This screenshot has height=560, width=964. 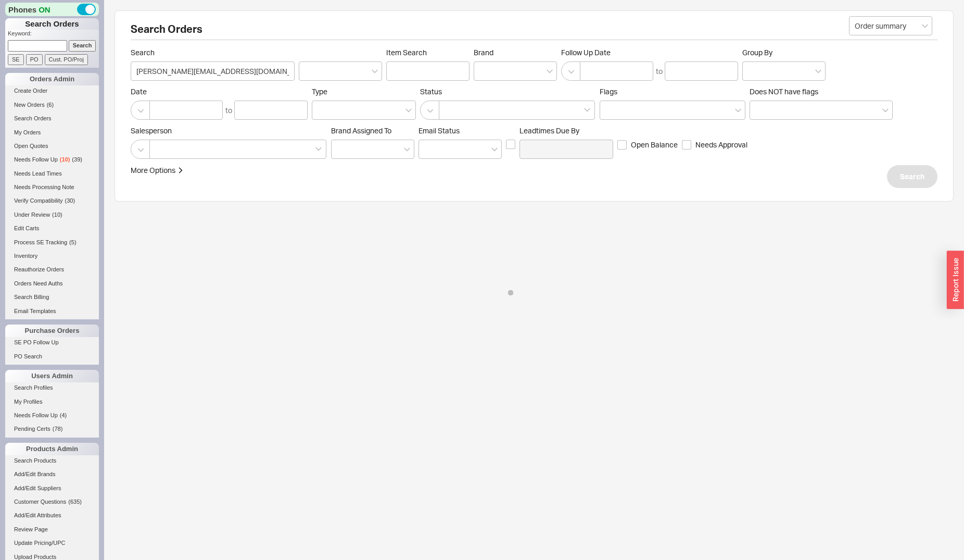 I want to click on span: Salesperson, so click(x=228, y=130).